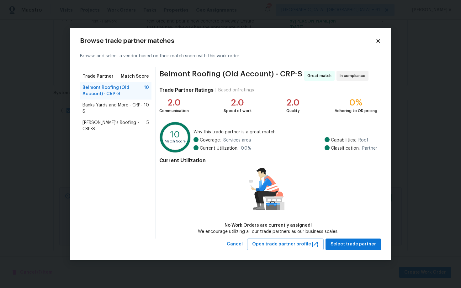  I want to click on span: Capabilities:, so click(343, 140).